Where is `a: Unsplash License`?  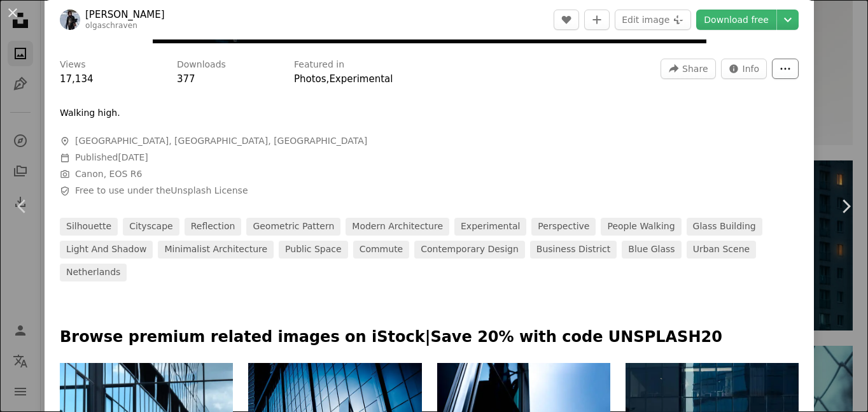 a: Unsplash License is located at coordinates (209, 191).